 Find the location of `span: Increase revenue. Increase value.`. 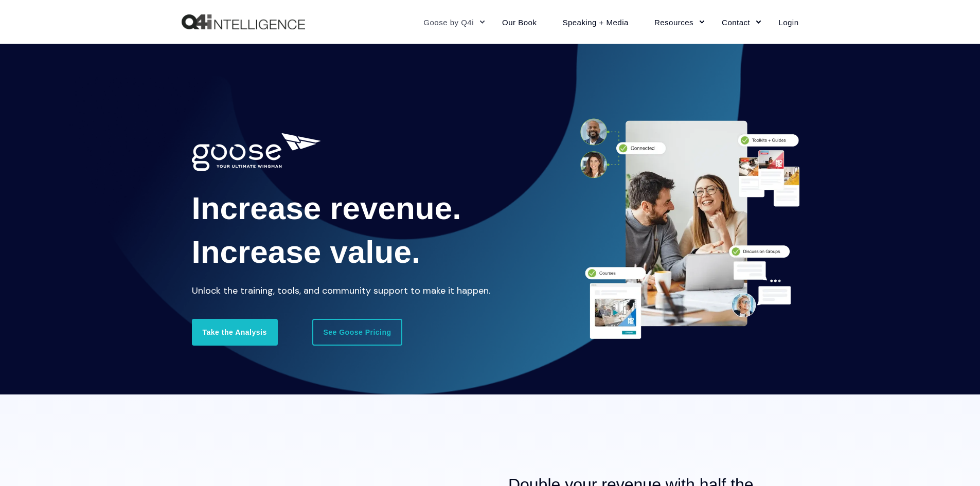

span: Increase revenue. Increase value. is located at coordinates (326, 230).